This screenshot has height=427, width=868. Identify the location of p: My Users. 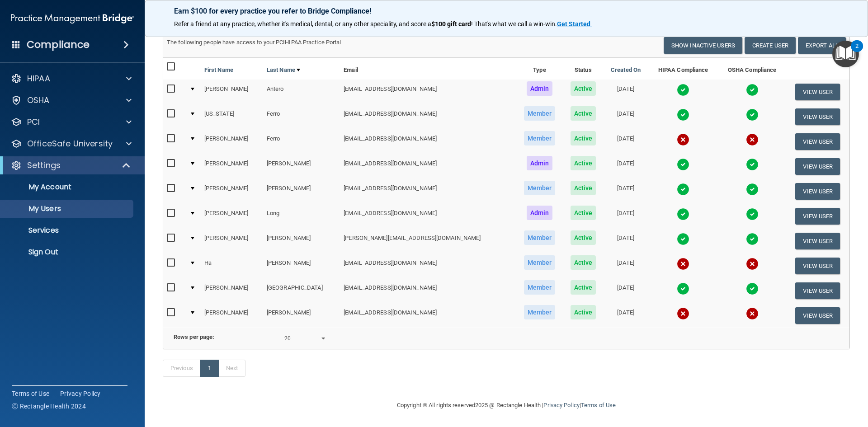
(67, 209).